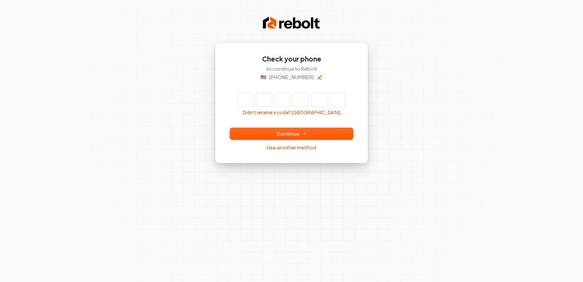 The width and height of the screenshot is (583, 282). I want to click on img: Rebolt Logo, so click(292, 23).